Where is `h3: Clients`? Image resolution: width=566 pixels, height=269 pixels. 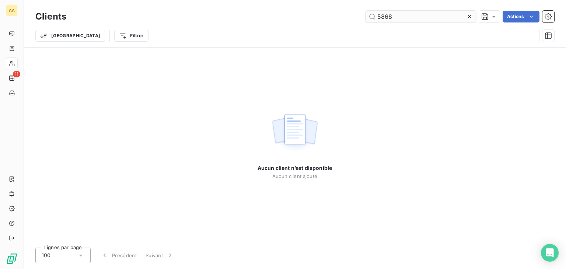
h3: Clients is located at coordinates (51, 17).